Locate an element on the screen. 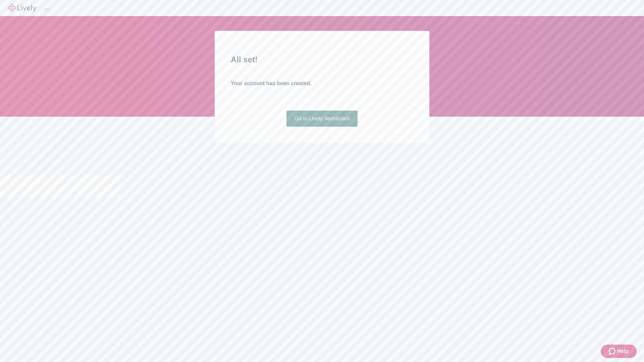 The width and height of the screenshot is (644, 362). img: Lively is located at coordinates (22, 8).